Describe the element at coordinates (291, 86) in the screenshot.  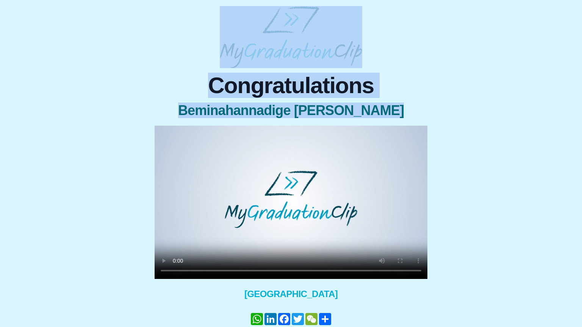
I see `span: Congratulations` at that location.